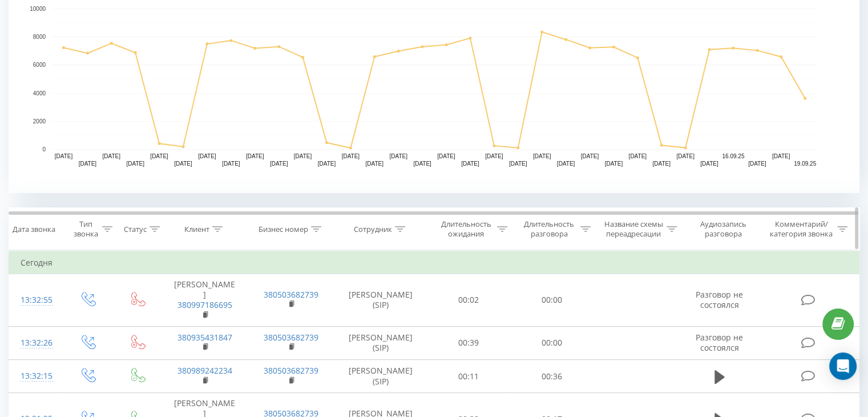 Image resolution: width=868 pixels, height=417 pixels. I want to click on div: Клиент, so click(197, 229).